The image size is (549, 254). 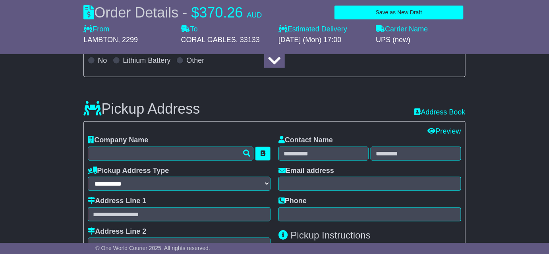 What do you see at coordinates (421, 40) in the screenshot?
I see `div: UPS (new)` at bounding box center [421, 40].